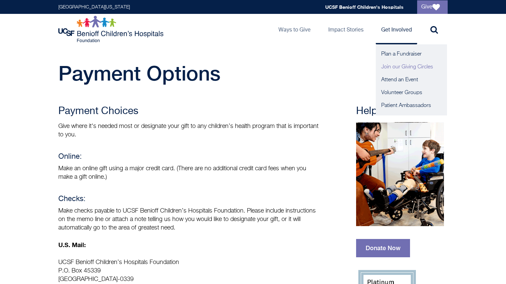 This screenshot has width=506, height=284. I want to click on p: Make an online gift using a major credit card. (There are no additional credit card fees when you..., so click(189, 173).